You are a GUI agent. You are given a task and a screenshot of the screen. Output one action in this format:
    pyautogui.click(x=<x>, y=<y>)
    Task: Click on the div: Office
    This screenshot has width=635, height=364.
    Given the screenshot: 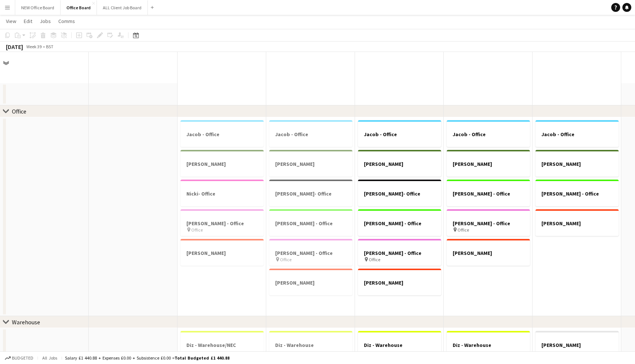 What is the action you would take?
    pyautogui.click(x=19, y=111)
    